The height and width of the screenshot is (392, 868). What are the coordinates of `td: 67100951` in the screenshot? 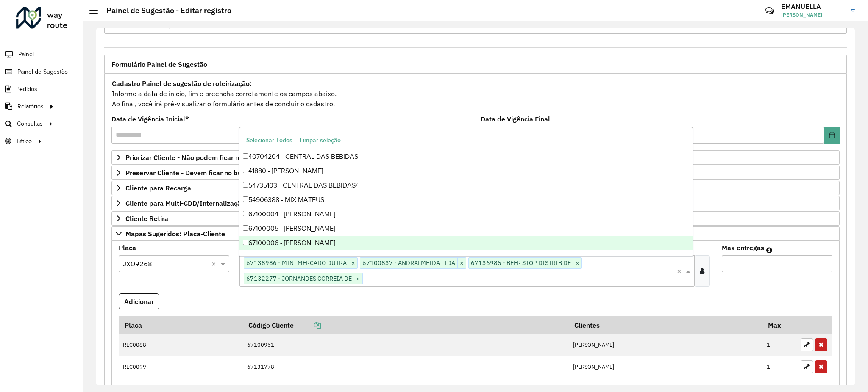 It's located at (405, 345).